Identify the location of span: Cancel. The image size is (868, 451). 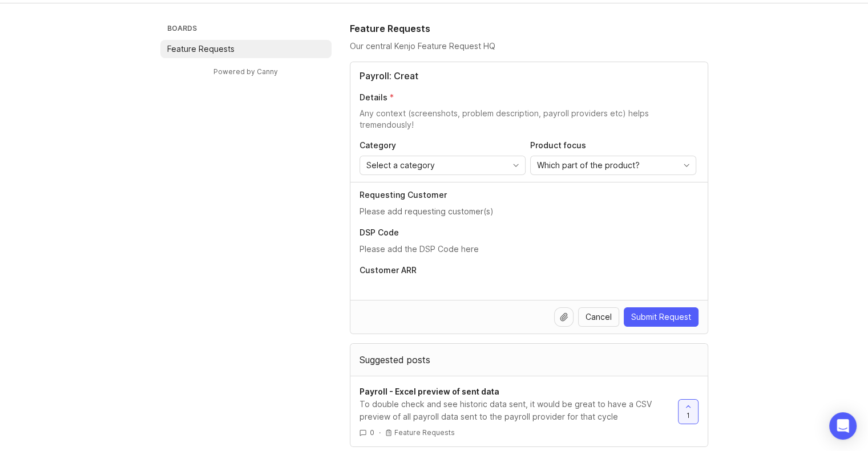
(598, 317).